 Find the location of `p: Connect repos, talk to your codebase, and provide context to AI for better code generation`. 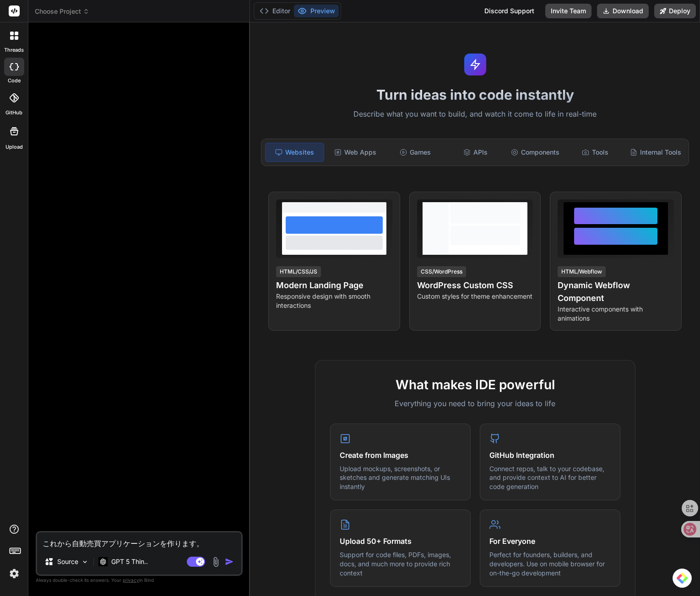

p: Connect repos, talk to your codebase, and provide context to AI for better code generation is located at coordinates (550, 478).